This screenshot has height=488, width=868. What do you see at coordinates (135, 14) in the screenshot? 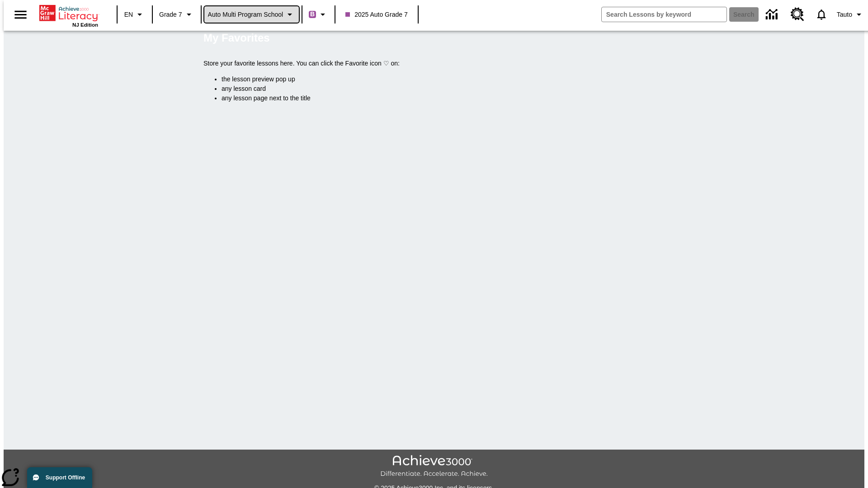
I see `button: Language: EN, Select a language` at bounding box center [135, 14].